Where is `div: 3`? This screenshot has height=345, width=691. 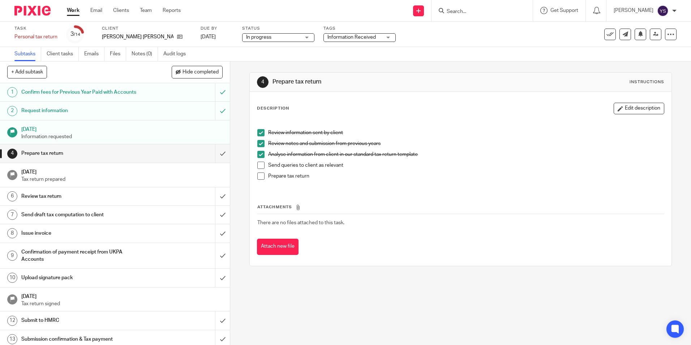
div: 3 is located at coordinates (75, 34).